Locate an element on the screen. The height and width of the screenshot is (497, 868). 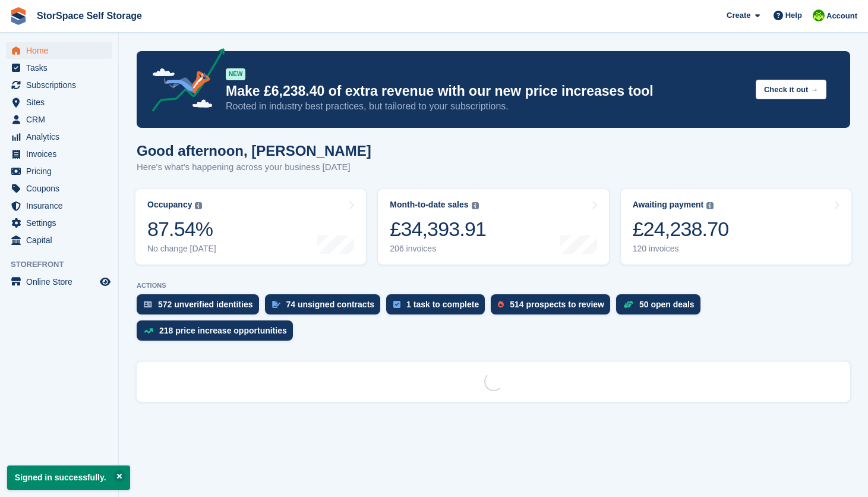
div: 1 task to complete is located at coordinates (443, 304).